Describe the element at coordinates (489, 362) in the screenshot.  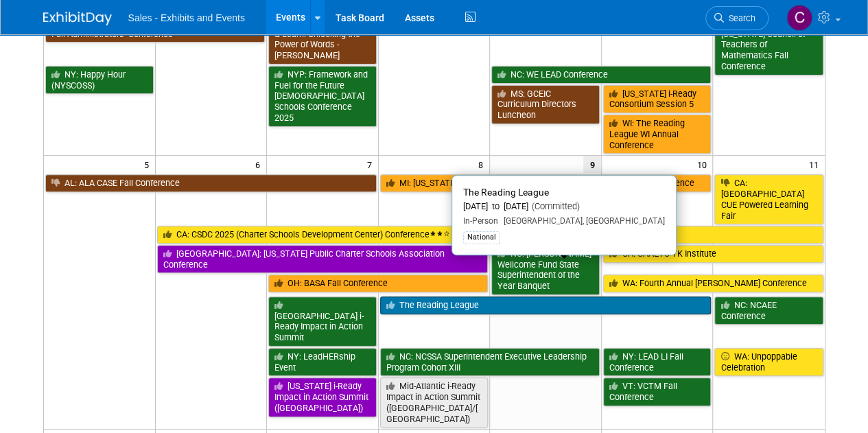
I see `a: NC: NCSSA Superintendent Executive Leadership Program Cohort XIII` at that location.